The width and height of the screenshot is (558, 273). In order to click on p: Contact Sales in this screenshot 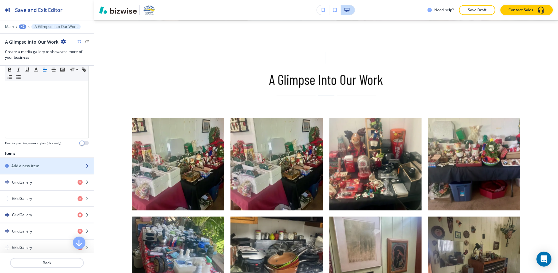, I will do `click(521, 10)`.